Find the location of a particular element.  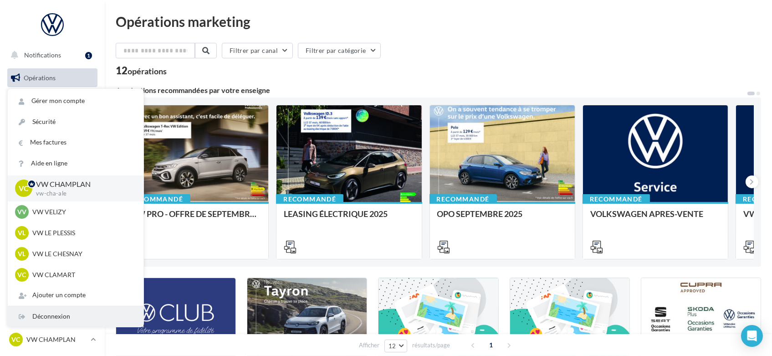

div: Opérations marketing is located at coordinates (438, 21).